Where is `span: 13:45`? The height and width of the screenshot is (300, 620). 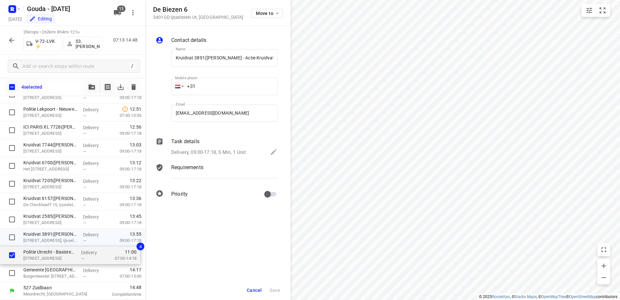
span: 13:45 is located at coordinates (136, 216).